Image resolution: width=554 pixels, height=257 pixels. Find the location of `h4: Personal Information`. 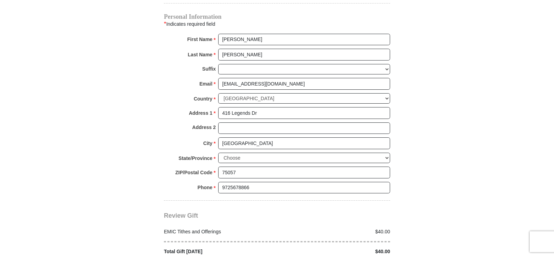

h4: Personal Information is located at coordinates (277, 17).